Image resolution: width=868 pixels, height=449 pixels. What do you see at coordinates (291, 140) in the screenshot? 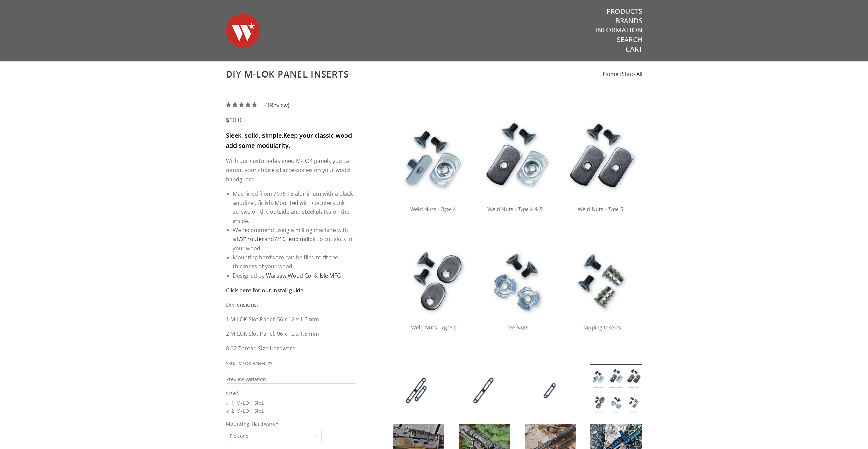
I see `strong: Keep your classic wood - add some modularity.` at bounding box center [291, 140].